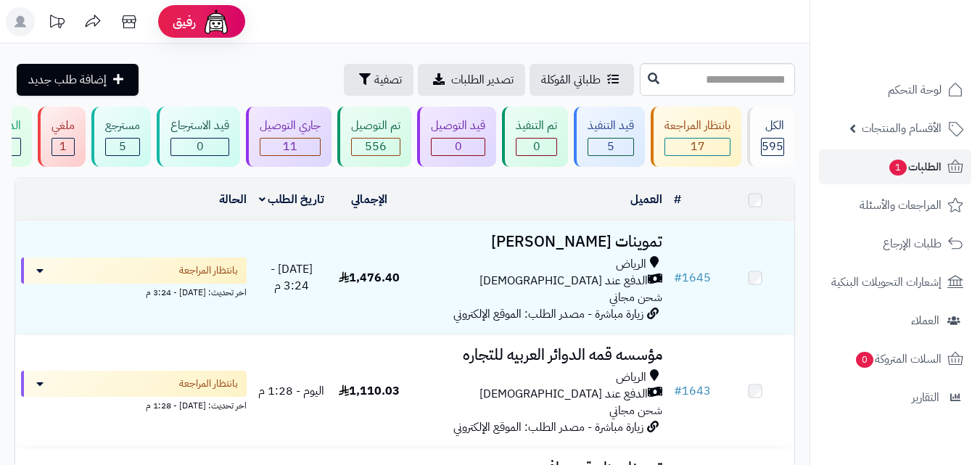 The width and height of the screenshot is (980, 465). What do you see at coordinates (482, 80) in the screenshot?
I see `span: تصدير الطلبات` at bounding box center [482, 80].